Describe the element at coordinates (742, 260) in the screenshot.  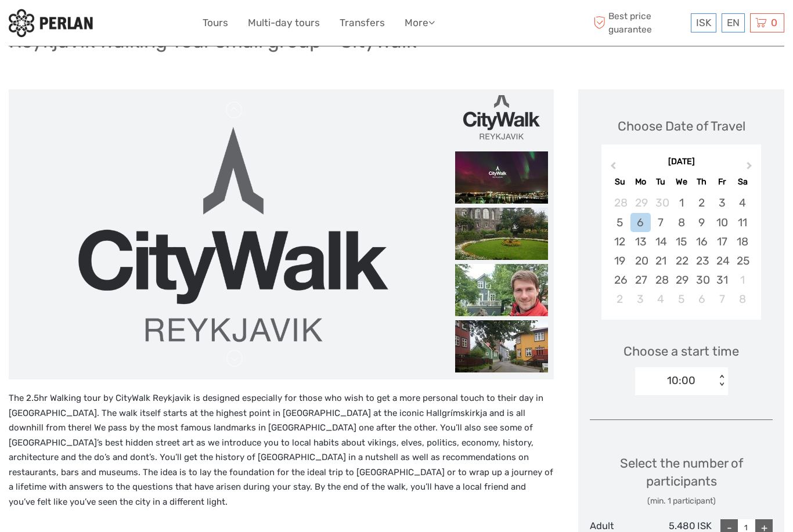
I see `div: Choose Saturday, October 25th, 2025` at that location.